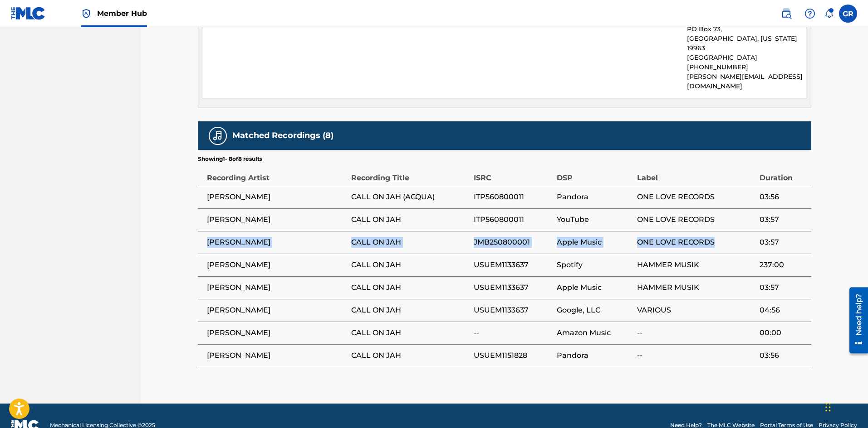  I want to click on span: CALL ON JAH (ACQUA), so click(410, 197).